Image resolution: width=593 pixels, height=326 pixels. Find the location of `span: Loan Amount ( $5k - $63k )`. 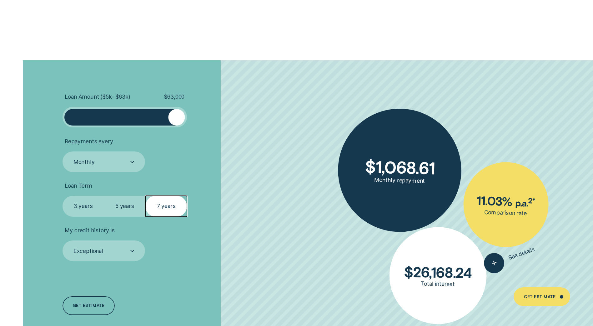

span: Loan Amount ( $5k - $63k ) is located at coordinates (97, 97).